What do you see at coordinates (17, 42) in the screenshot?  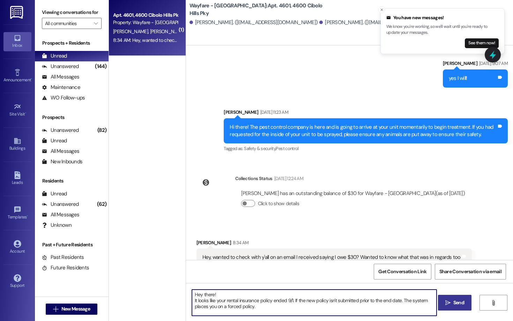 I see `a: Inbox` at bounding box center [17, 42].